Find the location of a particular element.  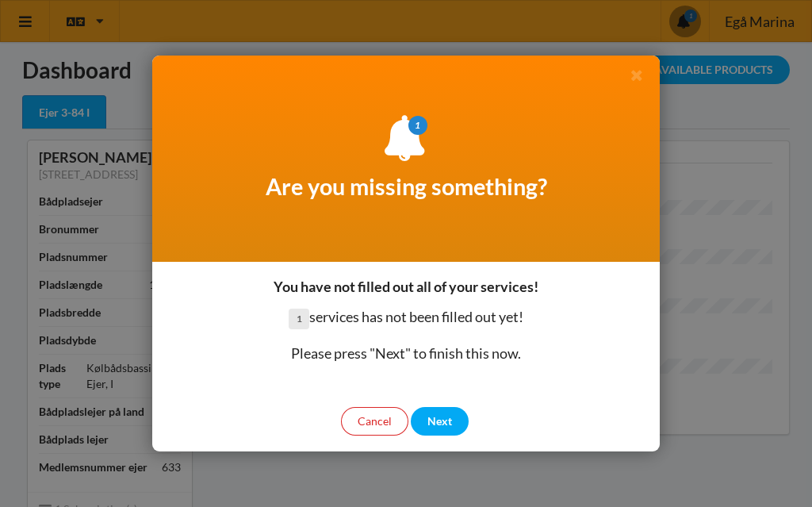

i: 1 is located at coordinates (418, 126).